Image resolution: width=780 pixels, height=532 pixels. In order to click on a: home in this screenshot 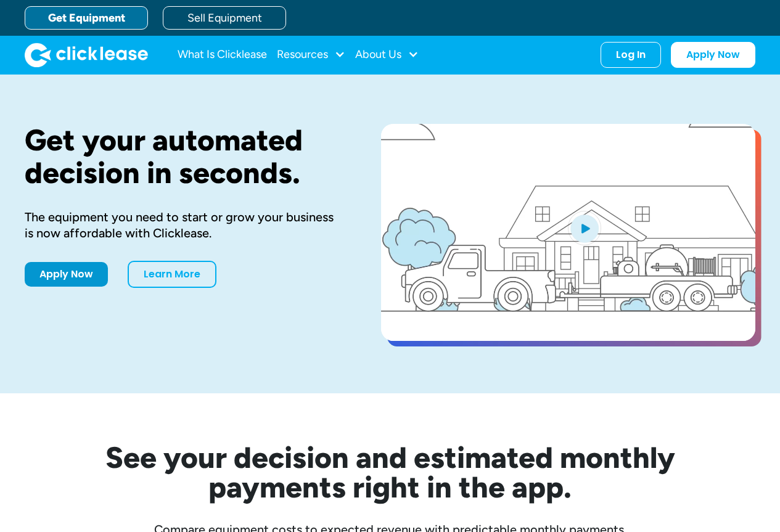, I will do `click(87, 55)`.